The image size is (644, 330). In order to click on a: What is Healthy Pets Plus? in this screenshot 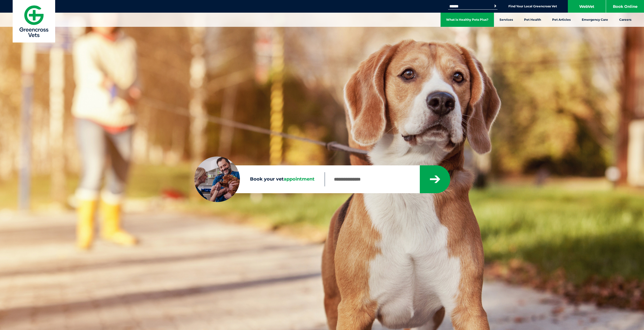, I will do `click(467, 20)`.